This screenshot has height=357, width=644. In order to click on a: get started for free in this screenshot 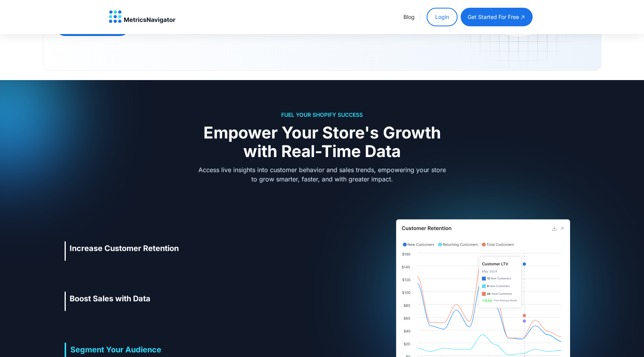, I will do `click(497, 17)`.